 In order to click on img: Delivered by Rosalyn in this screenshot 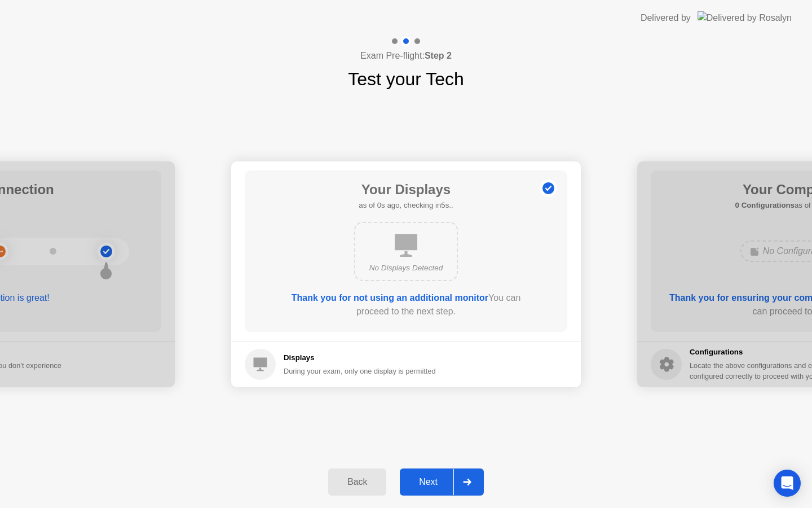, I will do `click(744, 17)`.